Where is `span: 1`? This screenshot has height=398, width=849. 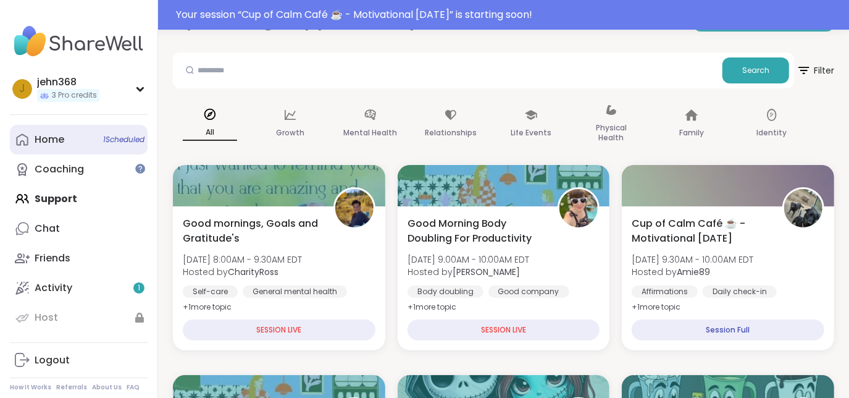 span: 1 is located at coordinates (139, 288).